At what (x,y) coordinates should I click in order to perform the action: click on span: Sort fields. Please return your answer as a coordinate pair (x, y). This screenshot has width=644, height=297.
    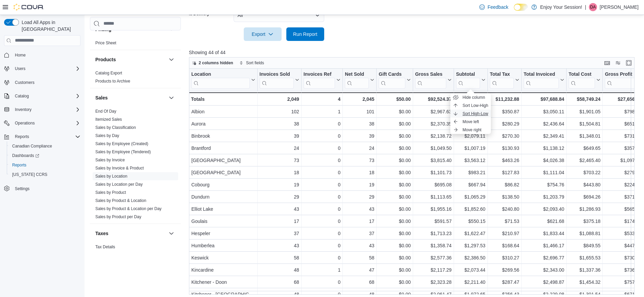
    Looking at the image, I should click on (255, 63).